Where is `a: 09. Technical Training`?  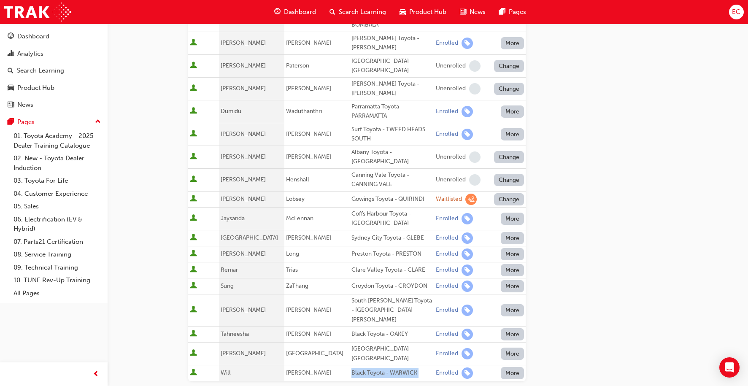
a: 09. Technical Training is located at coordinates (57, 267).